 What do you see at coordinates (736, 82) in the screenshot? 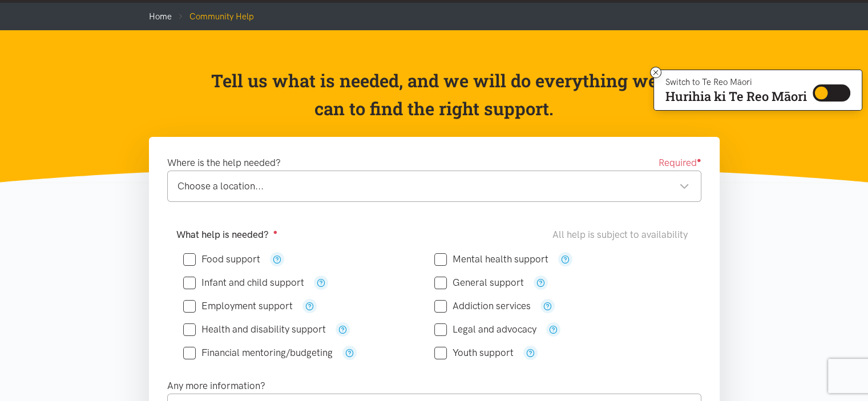
I see `p: Switch to Te Reo Māori` at bounding box center [736, 82].